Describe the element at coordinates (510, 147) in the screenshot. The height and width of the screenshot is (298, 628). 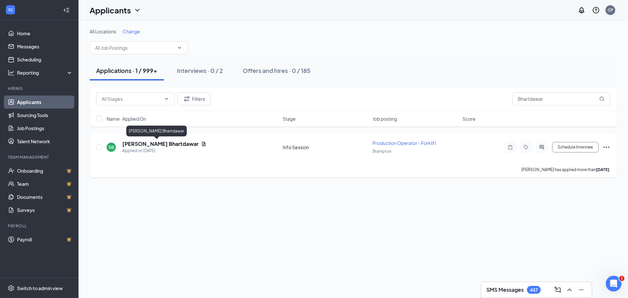
I see `svg: Note` at that location.